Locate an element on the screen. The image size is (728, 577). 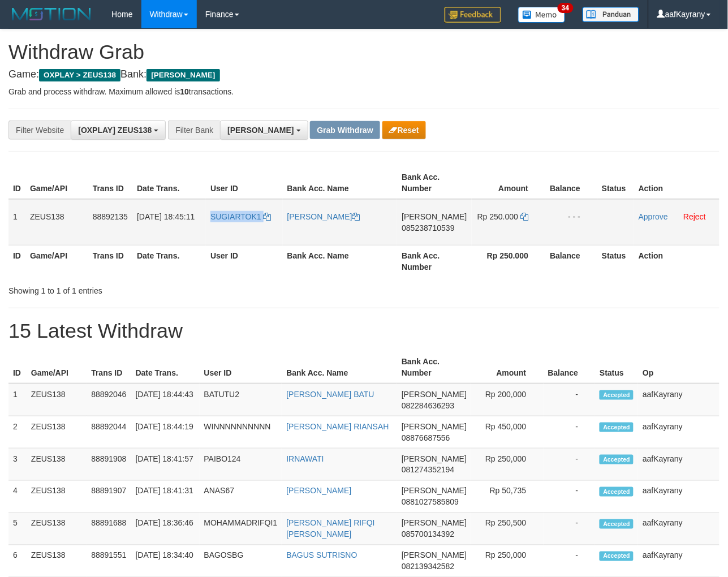
img: Button%20Memo.svg is located at coordinates (542, 15).